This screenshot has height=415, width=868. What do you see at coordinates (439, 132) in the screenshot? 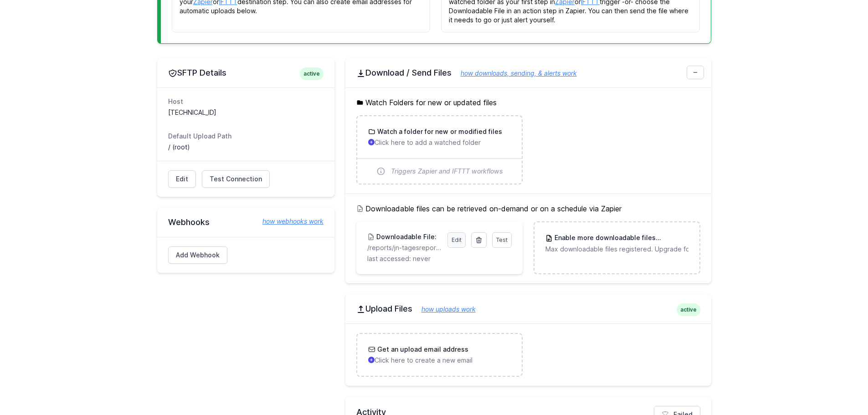
I see `h3: Watch a folder for new or modified files` at bounding box center [439, 132].